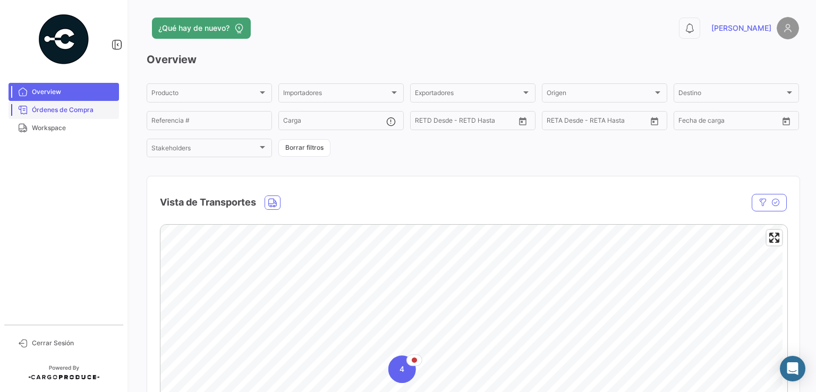  I want to click on span: 4, so click(402, 369).